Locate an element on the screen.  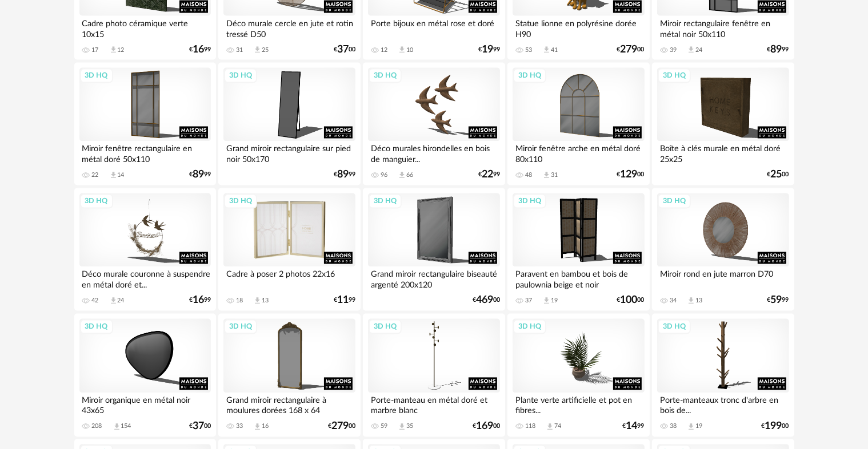
span: 129 is located at coordinates (629, 175).